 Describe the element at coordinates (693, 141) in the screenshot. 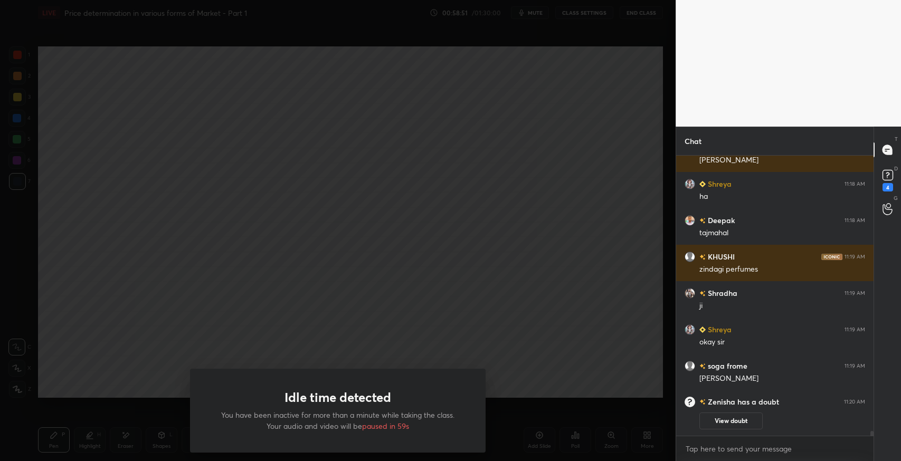

I see `p: Chat` at that location.